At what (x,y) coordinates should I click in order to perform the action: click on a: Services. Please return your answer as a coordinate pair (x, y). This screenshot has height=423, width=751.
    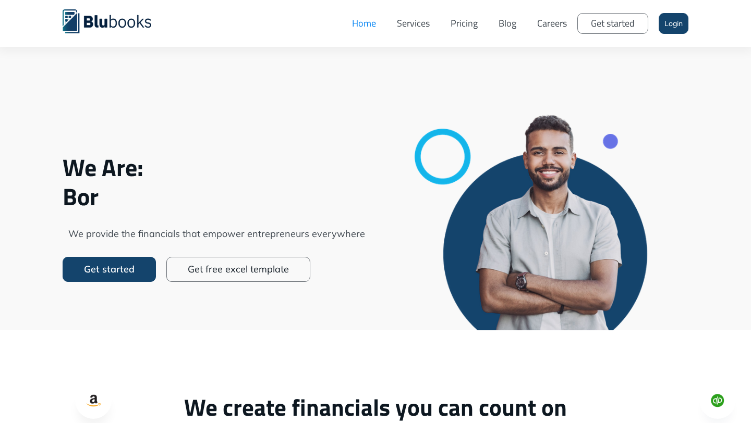
    Looking at the image, I should click on (413, 23).